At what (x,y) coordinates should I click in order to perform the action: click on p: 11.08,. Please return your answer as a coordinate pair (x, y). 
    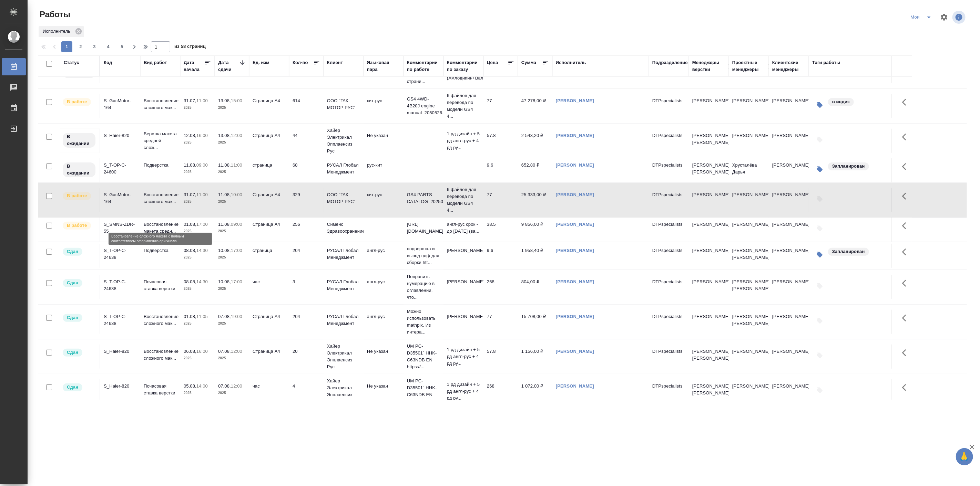
    Looking at the image, I should click on (190, 165).